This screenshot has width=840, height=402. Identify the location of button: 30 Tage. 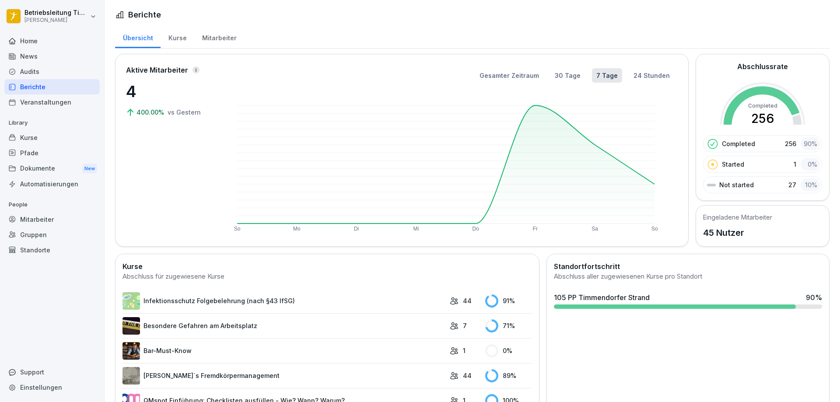
(567, 75).